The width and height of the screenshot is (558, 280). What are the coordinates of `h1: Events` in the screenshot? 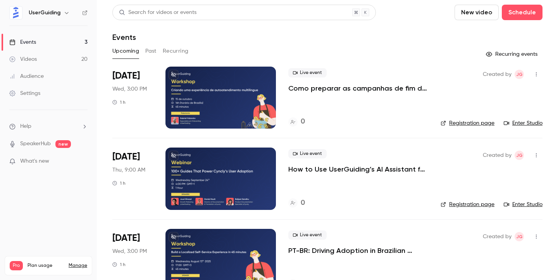 It's located at (124, 37).